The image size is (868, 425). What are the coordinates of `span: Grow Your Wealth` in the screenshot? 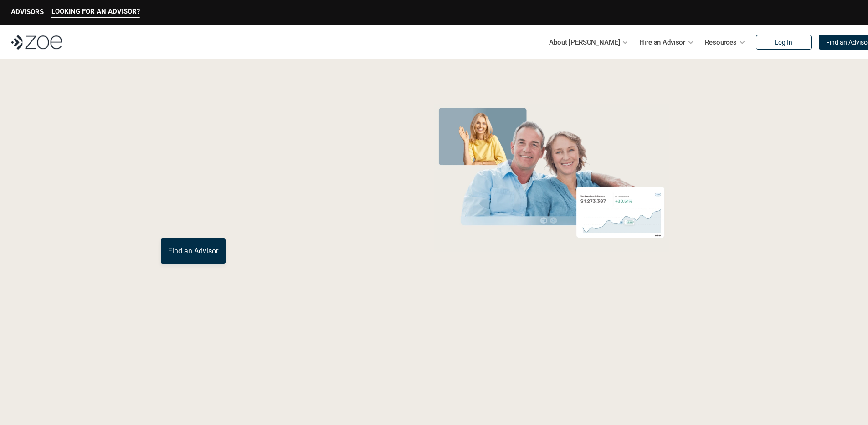 It's located at (262, 118).